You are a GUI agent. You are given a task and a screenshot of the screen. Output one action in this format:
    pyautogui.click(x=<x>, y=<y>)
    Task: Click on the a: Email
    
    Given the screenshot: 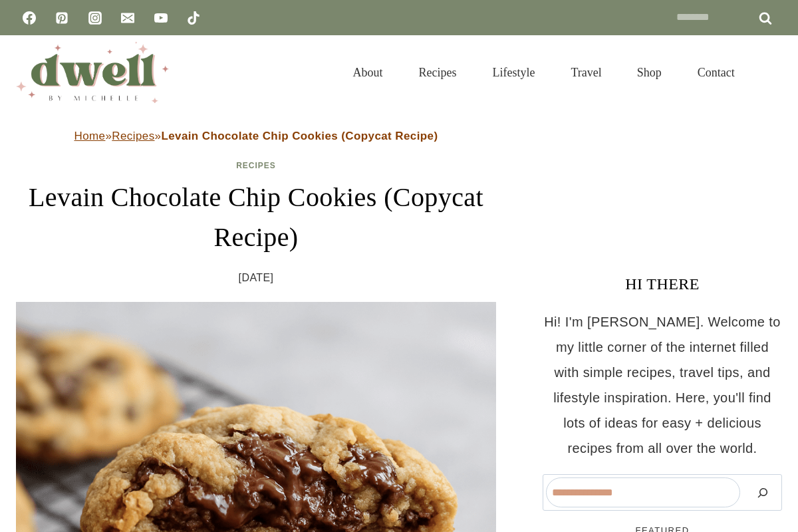 What is the action you would take?
    pyautogui.click(x=128, y=18)
    